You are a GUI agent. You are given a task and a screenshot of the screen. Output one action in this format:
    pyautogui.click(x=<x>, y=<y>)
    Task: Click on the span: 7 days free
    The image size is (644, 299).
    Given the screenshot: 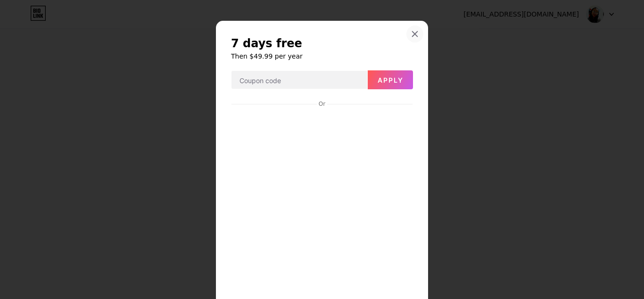 What is the action you would take?
    pyautogui.click(x=266, y=44)
    